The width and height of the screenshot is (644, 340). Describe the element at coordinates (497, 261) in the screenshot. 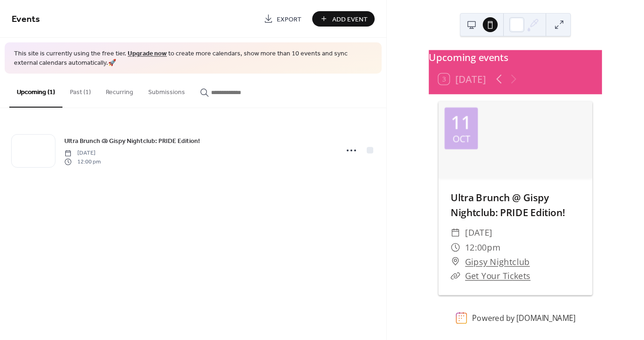

I see `a: Gipsy Nightclub` at that location.